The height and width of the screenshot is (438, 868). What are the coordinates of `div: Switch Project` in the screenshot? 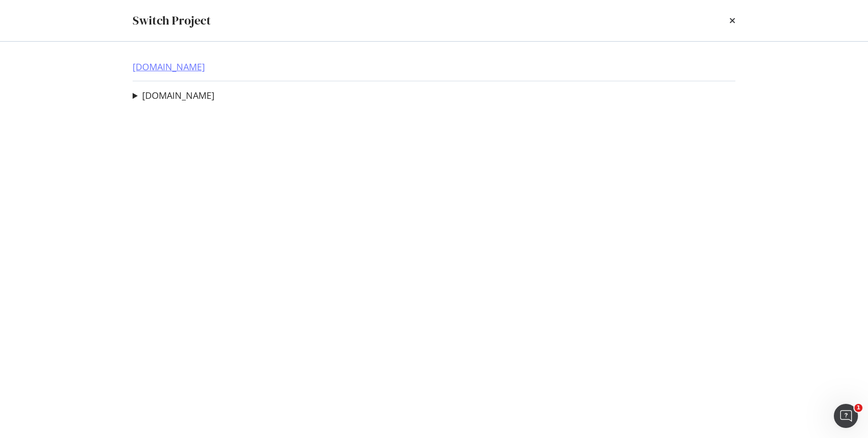 It's located at (172, 21).